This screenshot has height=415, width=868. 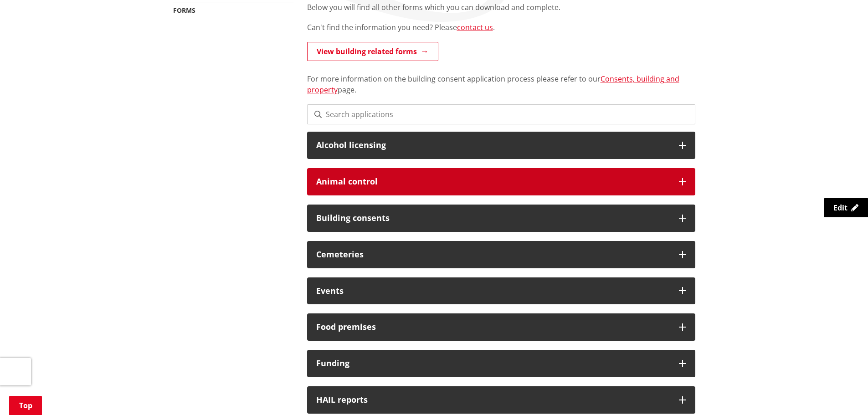 What do you see at coordinates (493, 218) in the screenshot?
I see `h3: Building consents` at bounding box center [493, 218].